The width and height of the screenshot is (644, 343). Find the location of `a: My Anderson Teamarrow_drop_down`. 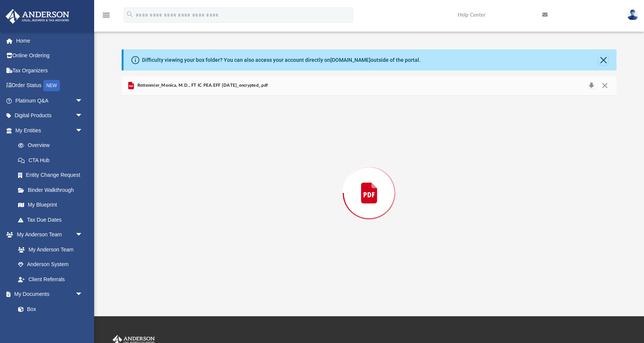

a: My Anderson Teamarrow_drop_down is located at coordinates (48, 235).